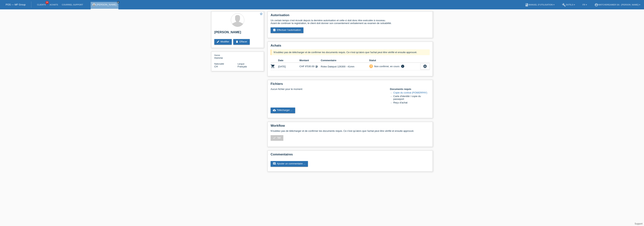  What do you see at coordinates (283, 111) in the screenshot?
I see `a: cloud_uploadTélécharger ...` at bounding box center [283, 111].